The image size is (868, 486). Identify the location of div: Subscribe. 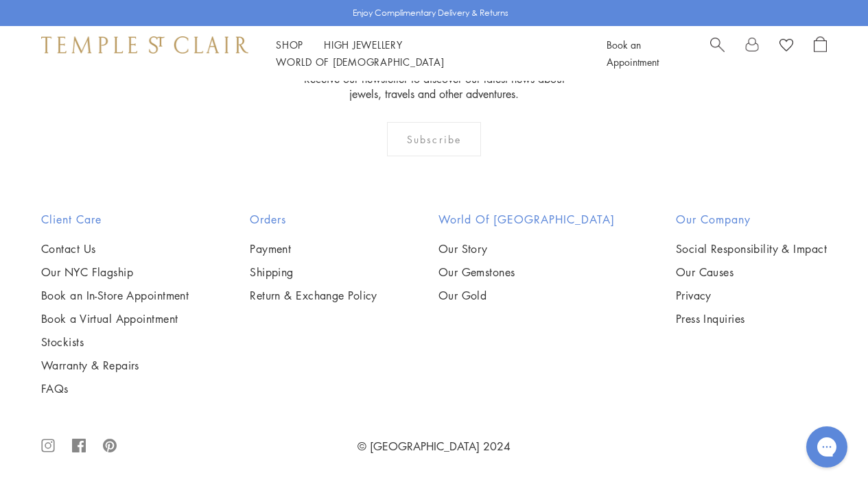
(434, 139).